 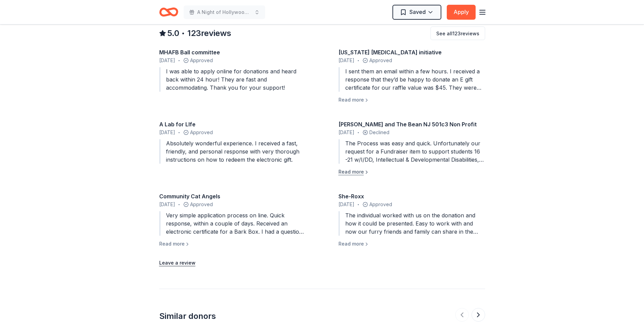 What do you see at coordinates (461, 12) in the screenshot?
I see `button: Apply` at bounding box center [461, 12].